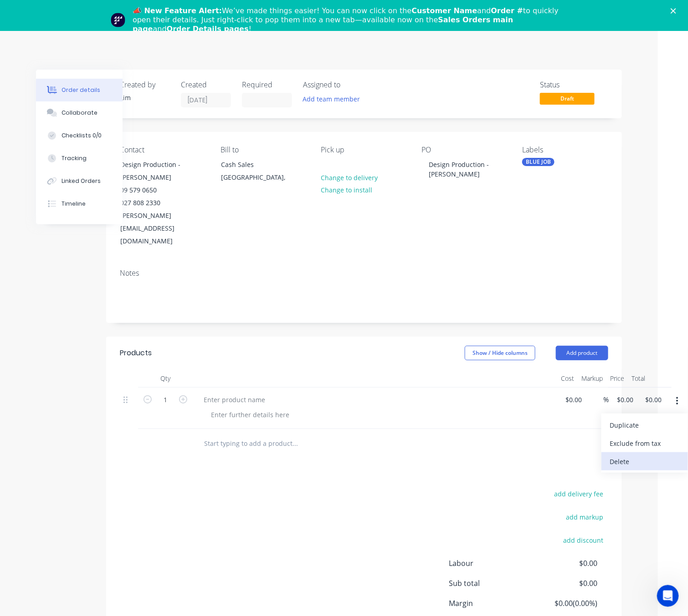 This screenshot has width=688, height=616. What do you see at coordinates (507, 10) in the screenshot?
I see `b: Order #` at bounding box center [507, 10].